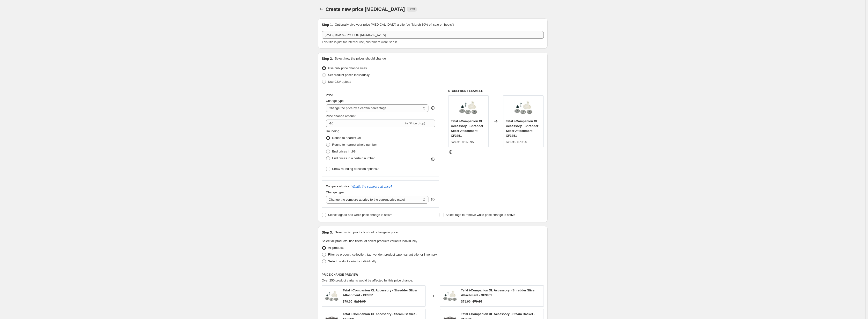 The width and height of the screenshot is (868, 319). What do you see at coordinates (353, 158) in the screenshot?
I see `span: End prices in a certain number` at bounding box center [353, 158].